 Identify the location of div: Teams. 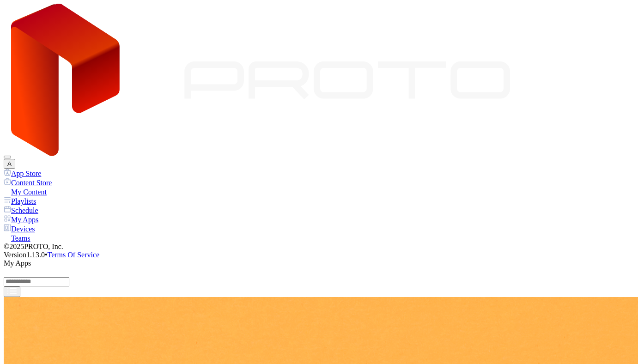
(319, 238).